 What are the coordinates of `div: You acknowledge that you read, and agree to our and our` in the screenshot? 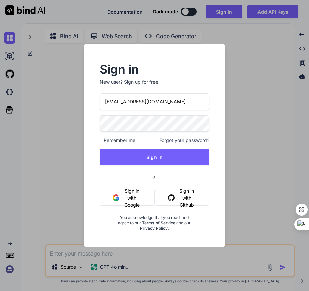 It's located at (155, 221).